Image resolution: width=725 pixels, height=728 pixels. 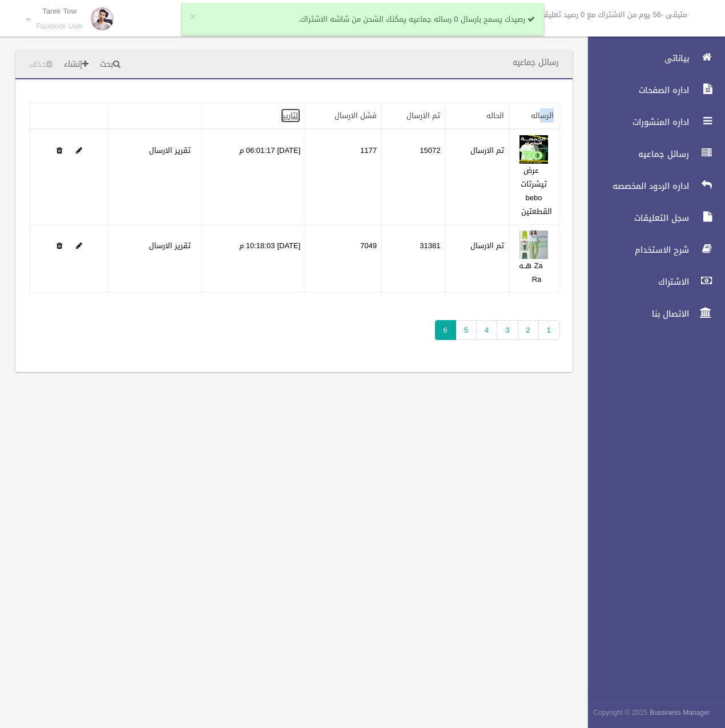 What do you see at coordinates (413, 259) in the screenshot?
I see `td: 31381` at bounding box center [413, 259].